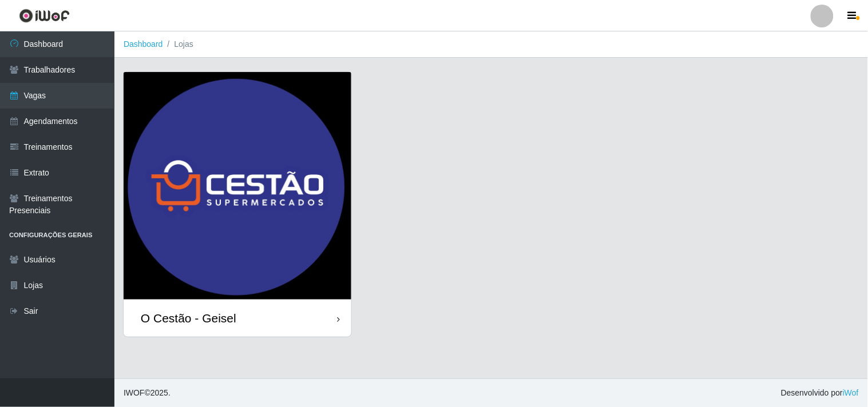 This screenshot has width=868, height=407. What do you see at coordinates (820, 392) in the screenshot?
I see `span: Desenvolvido por` at bounding box center [820, 392].